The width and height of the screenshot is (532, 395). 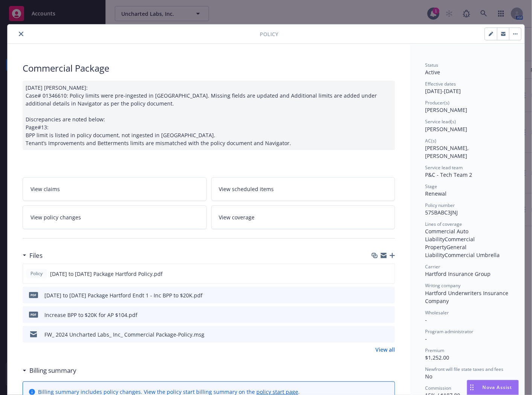 What do you see at coordinates (21, 34) in the screenshot?
I see `button: close` at bounding box center [21, 34].